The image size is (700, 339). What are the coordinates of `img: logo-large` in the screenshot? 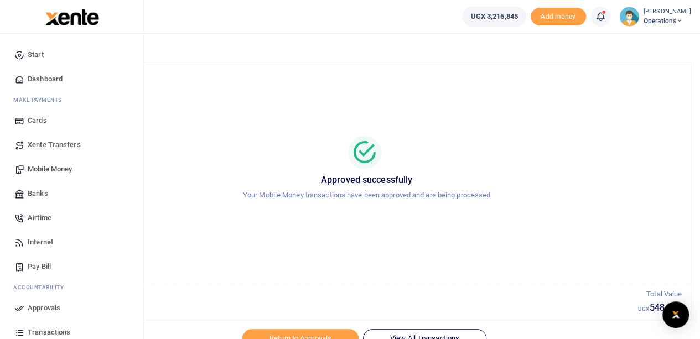 It's located at (72, 17).